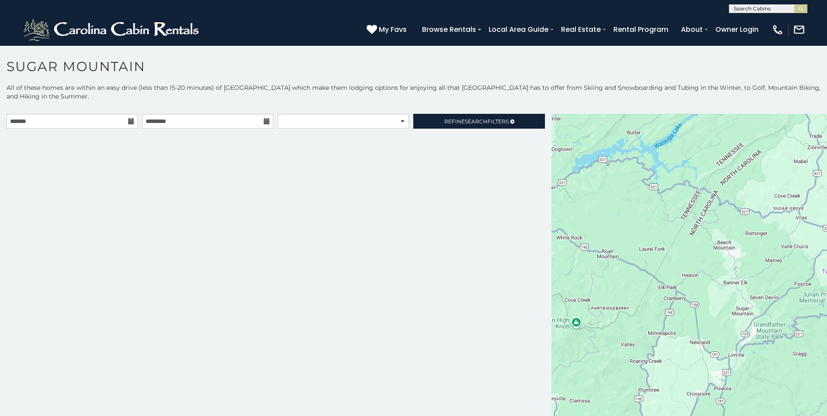 This screenshot has height=416, width=827. Describe the element at coordinates (518, 29) in the screenshot. I see `a: Local Area Guide` at that location.